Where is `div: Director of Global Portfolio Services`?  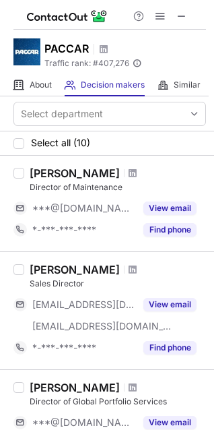 div: Director of Global Portfolio Services is located at coordinates (118, 401).